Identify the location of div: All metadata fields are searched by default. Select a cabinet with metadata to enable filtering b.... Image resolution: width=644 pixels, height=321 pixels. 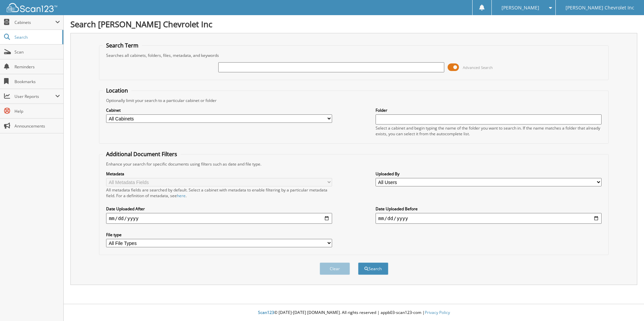
(219, 193).